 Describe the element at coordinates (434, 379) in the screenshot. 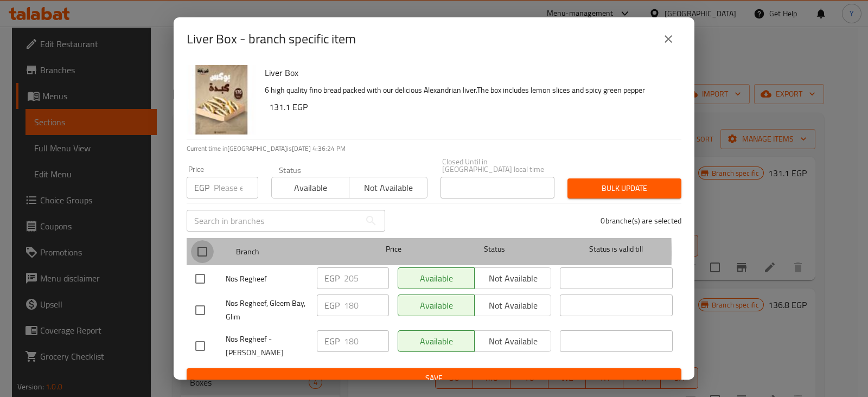

I see `span: Save` at that location.